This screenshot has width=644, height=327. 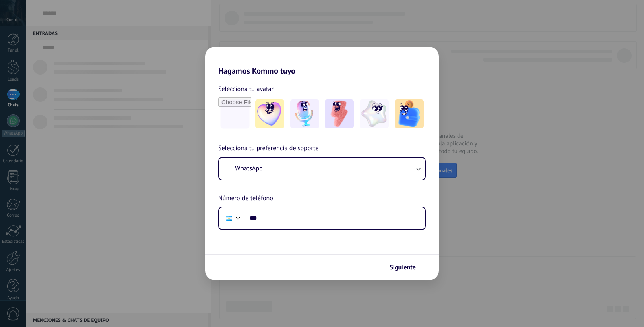 What do you see at coordinates (322, 61) in the screenshot?
I see `h2: Hagamos Kommo tuyo` at bounding box center [322, 61].